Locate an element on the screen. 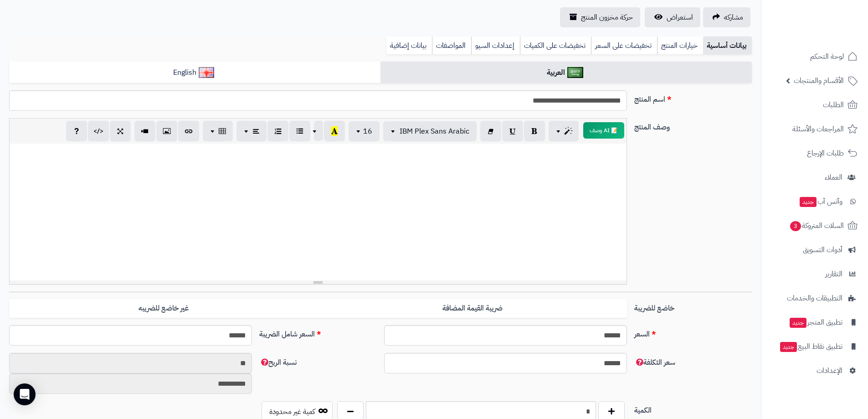  a: السلات المتروكة3 is located at coordinates (815, 226).